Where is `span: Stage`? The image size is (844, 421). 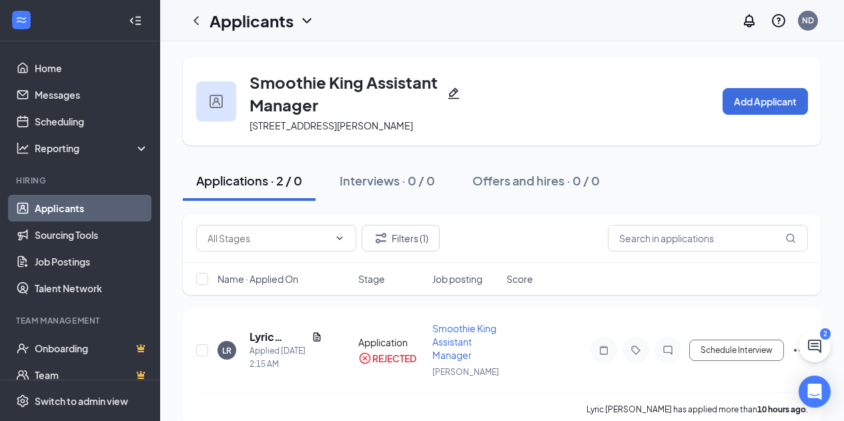 span: Stage is located at coordinates (371, 279).